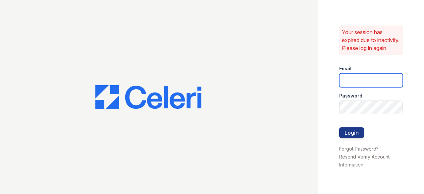 This screenshot has height=194, width=424. What do you see at coordinates (148, 97) in the screenshot?
I see `img: CE_Logo_Blue-a8612792a0a2168367f1c8372b55b34899dd931a85d93a1a3d3e32e68fde9ad4.png` at bounding box center [148, 97].